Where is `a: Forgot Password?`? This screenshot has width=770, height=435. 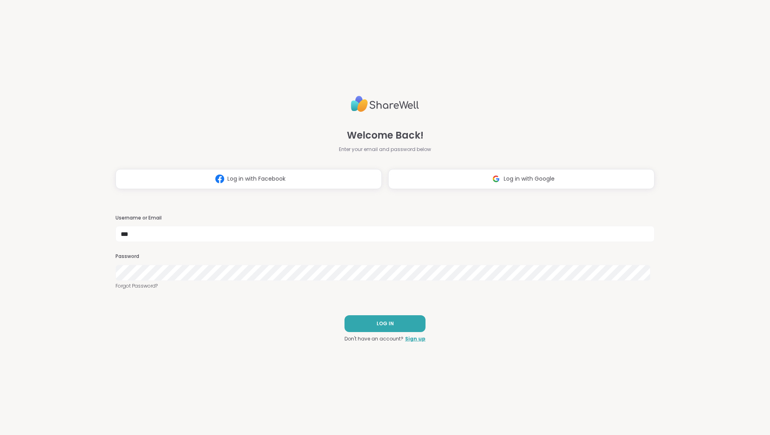
a: Forgot Password? is located at coordinates (385, 286).